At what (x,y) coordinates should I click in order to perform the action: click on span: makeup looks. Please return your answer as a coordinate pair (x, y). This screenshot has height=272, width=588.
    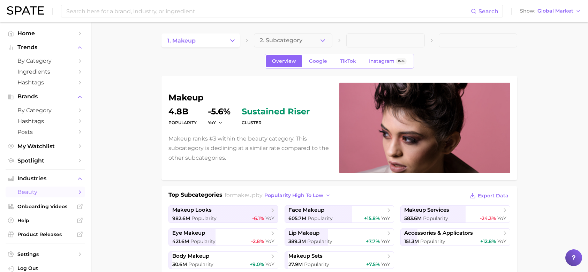
    Looking at the image, I should click on (192, 210).